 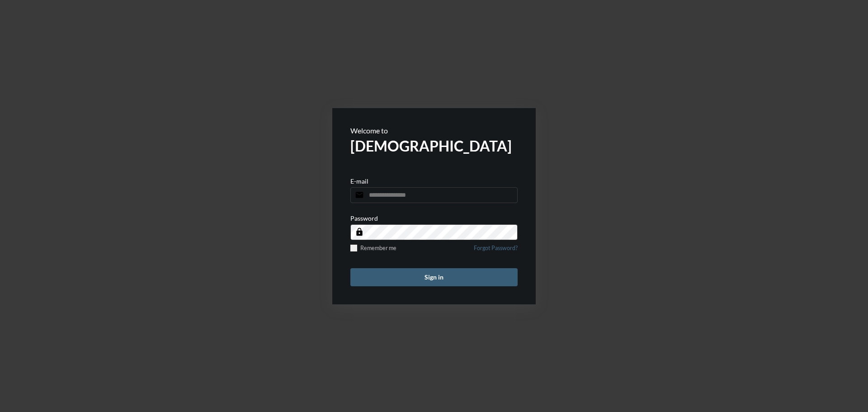 What do you see at coordinates (374, 248) in the screenshot?
I see `label: Remember me` at bounding box center [374, 248].